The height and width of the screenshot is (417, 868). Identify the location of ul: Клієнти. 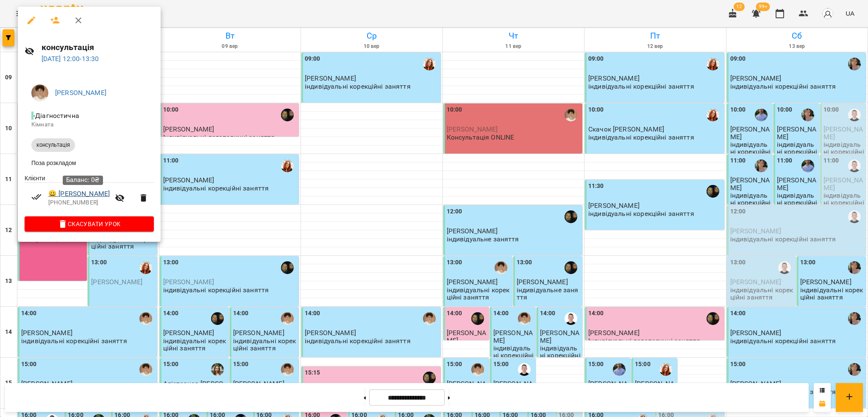
(89, 195).